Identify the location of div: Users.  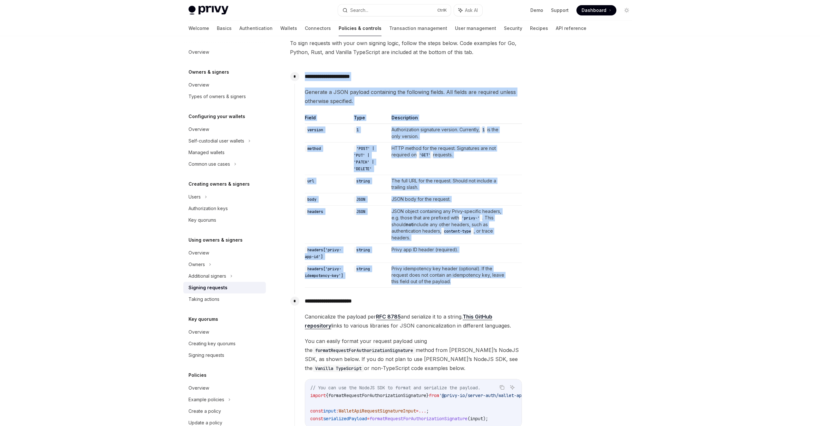
(195, 197).